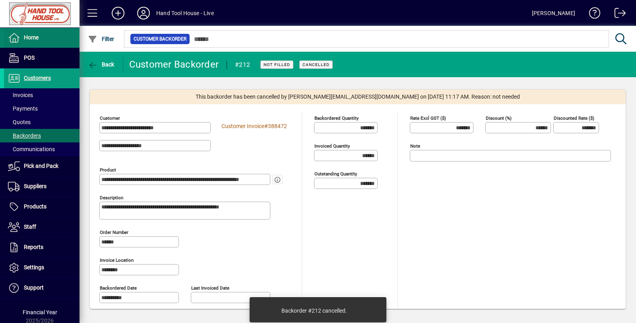  I want to click on mat-label: Backordered date, so click(118, 288).